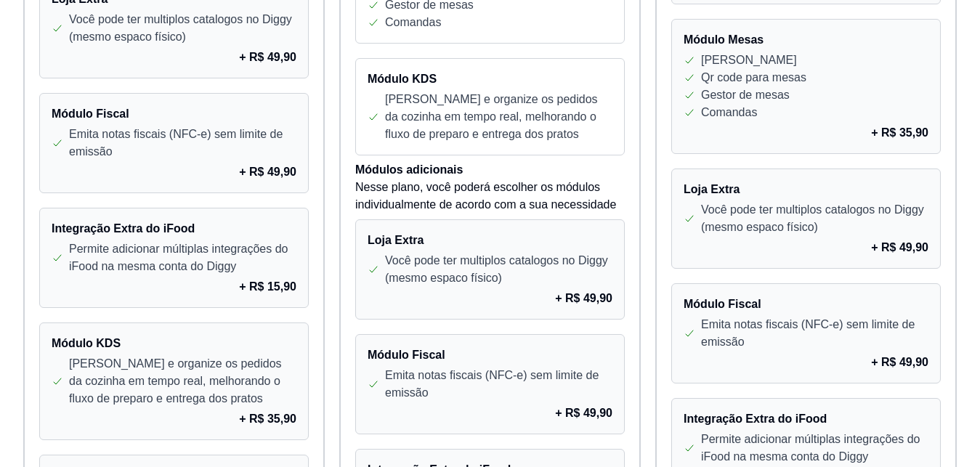 The image size is (980, 467). What do you see at coordinates (490, 170) in the screenshot?
I see `h4: Módulos adicionais` at bounding box center [490, 170].